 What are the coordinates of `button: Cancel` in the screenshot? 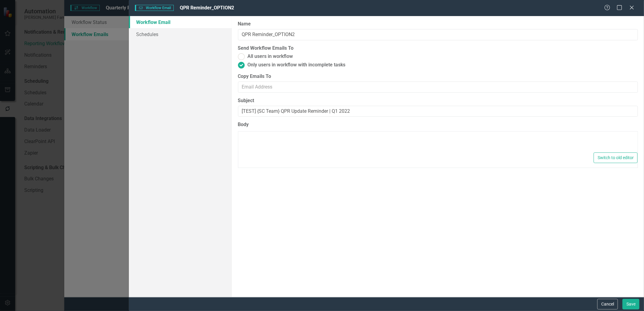 It's located at (607, 304).